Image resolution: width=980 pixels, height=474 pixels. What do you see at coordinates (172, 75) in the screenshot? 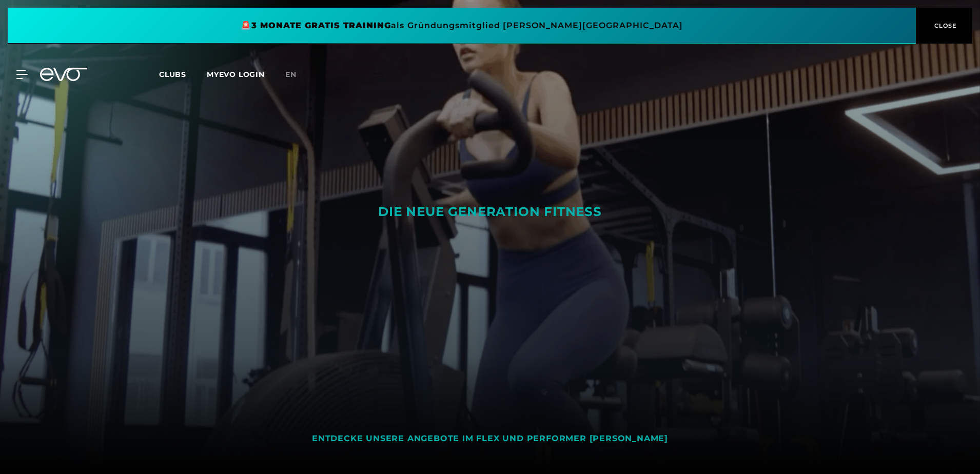
I see `span: Clubs` at bounding box center [172, 75].